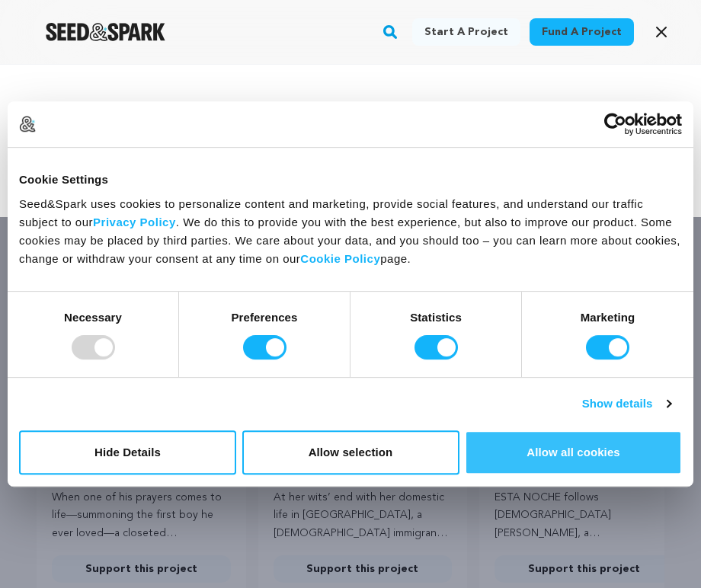  I want to click on a: Fund a project, so click(581, 32).